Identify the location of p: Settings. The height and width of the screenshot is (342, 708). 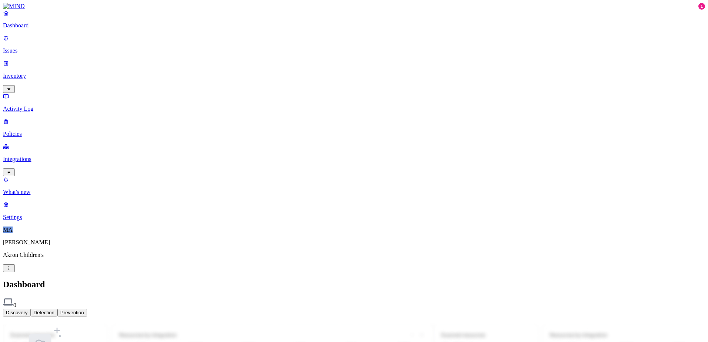
(354, 217).